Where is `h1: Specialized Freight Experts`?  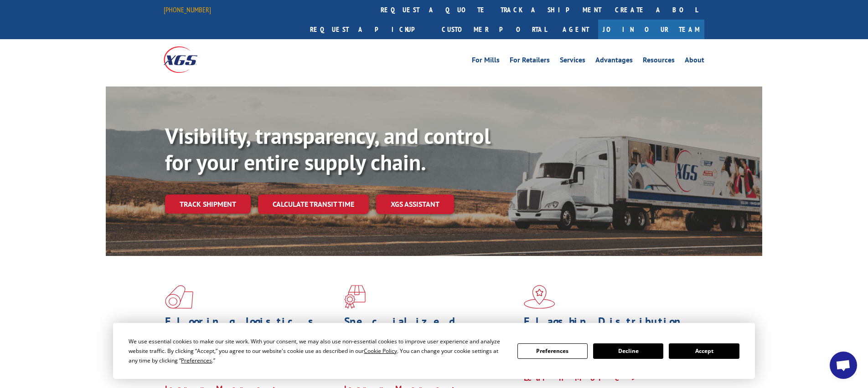 h1: Specialized Freight Experts is located at coordinates (430, 329).